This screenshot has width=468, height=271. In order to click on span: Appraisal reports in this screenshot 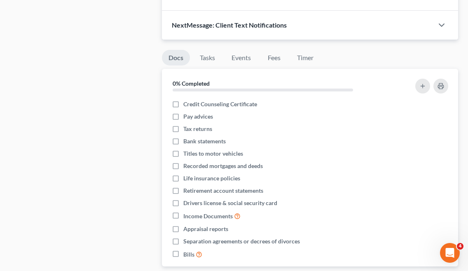, I will do `click(205, 229)`.